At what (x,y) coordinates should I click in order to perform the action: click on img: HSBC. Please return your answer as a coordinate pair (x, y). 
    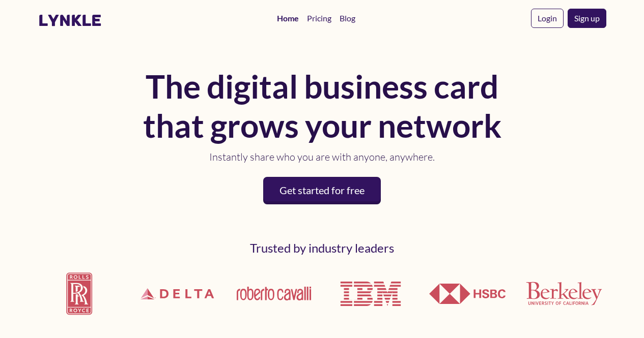
    Looking at the image, I should click on (467, 294).